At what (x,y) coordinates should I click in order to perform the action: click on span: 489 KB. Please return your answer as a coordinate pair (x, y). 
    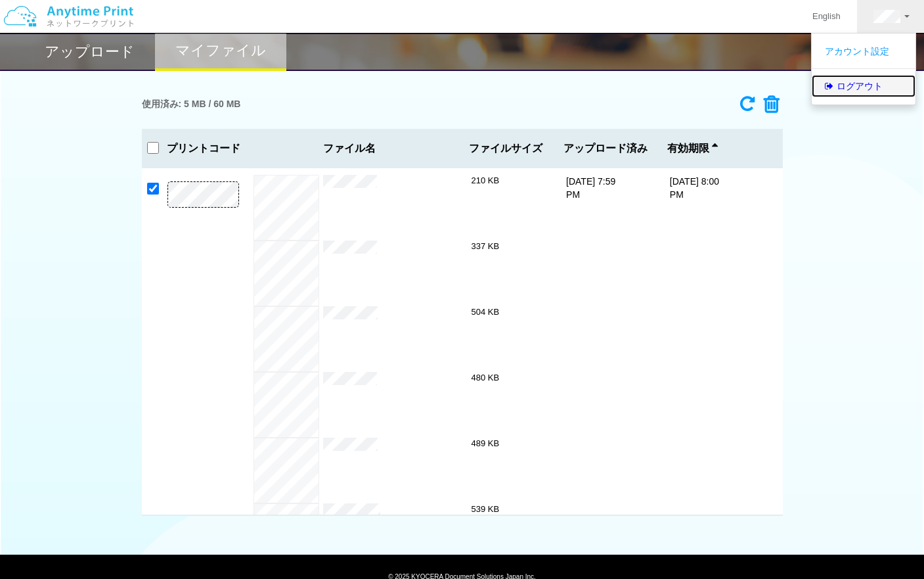
    Looking at the image, I should click on (485, 443).